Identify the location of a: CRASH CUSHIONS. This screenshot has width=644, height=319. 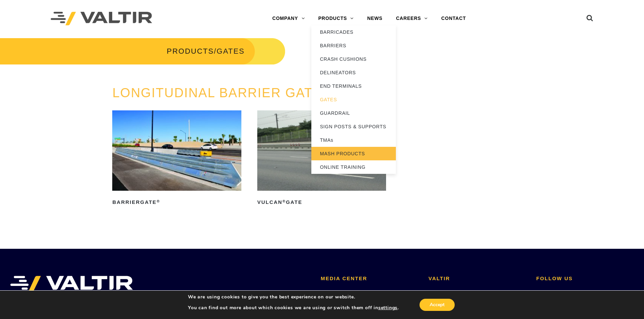
(354, 59).